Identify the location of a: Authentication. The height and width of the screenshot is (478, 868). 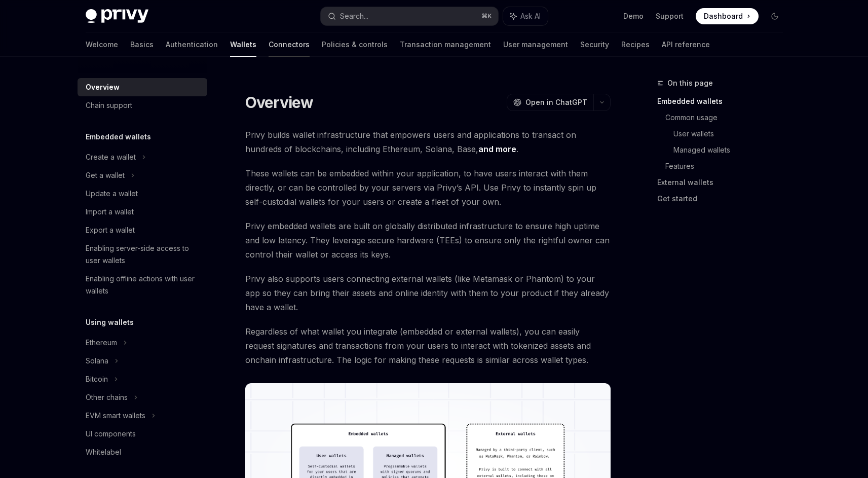
(192, 45).